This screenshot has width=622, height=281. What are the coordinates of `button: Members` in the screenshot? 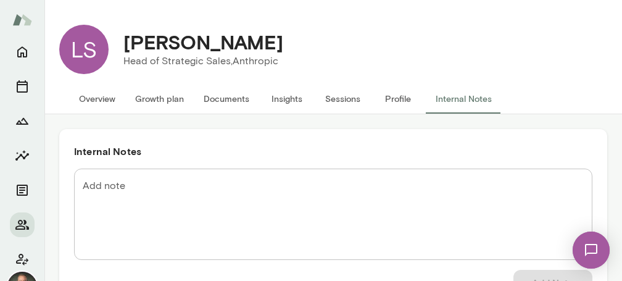 It's located at (22, 225).